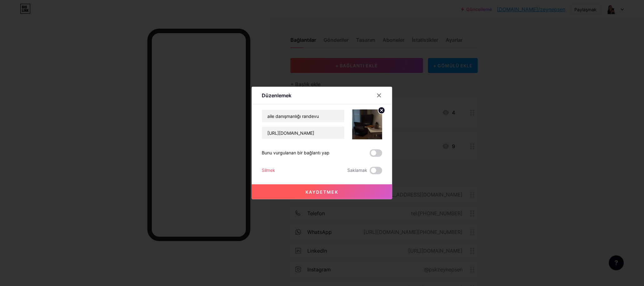 Image resolution: width=644 pixels, height=286 pixels. I want to click on button: Kaydetmek, so click(322, 192).